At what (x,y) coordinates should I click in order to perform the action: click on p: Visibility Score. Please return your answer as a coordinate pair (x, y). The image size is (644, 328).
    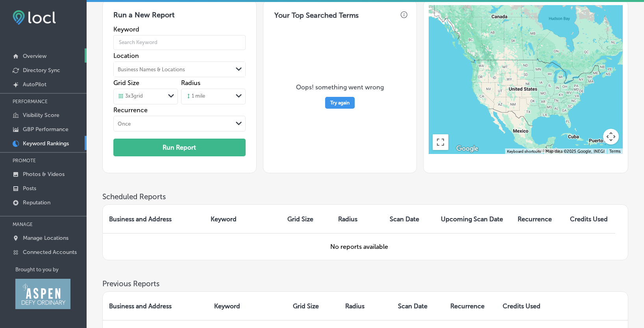
    Looking at the image, I should click on (41, 115).